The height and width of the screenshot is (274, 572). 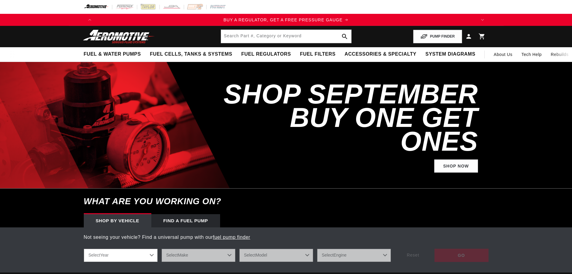 What do you see at coordinates (199, 255) in the screenshot?
I see `select: Make` at bounding box center [199, 255].